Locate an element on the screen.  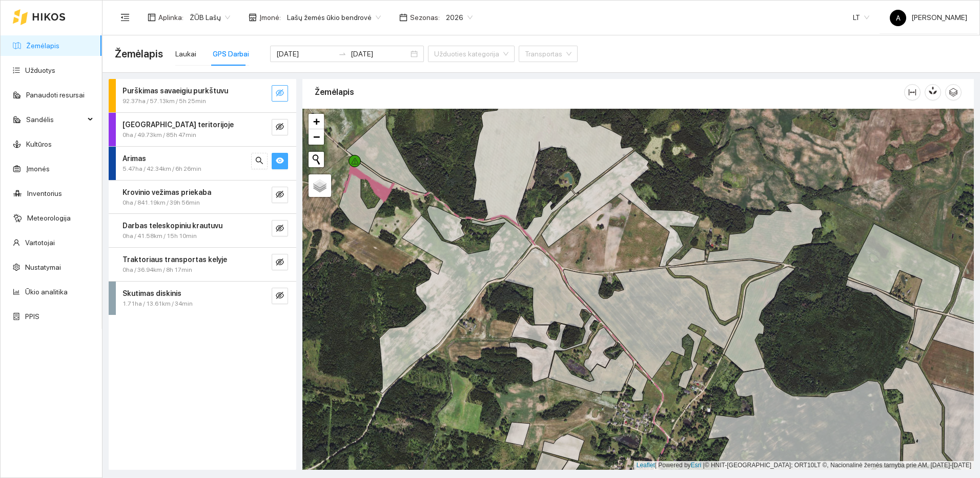
span: ŽŪB Lašų is located at coordinates (210, 18).